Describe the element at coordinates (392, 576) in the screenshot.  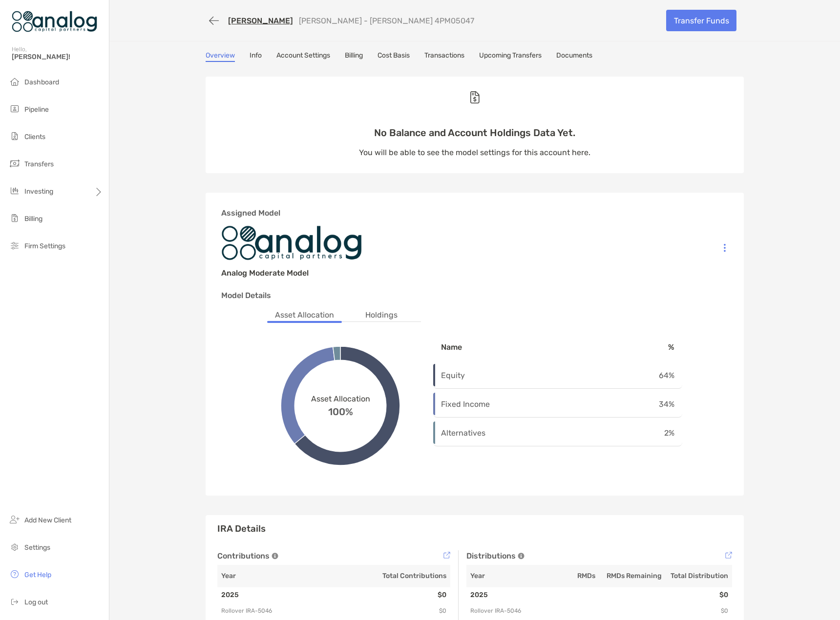
I see `th: Total Contributions` at that location.